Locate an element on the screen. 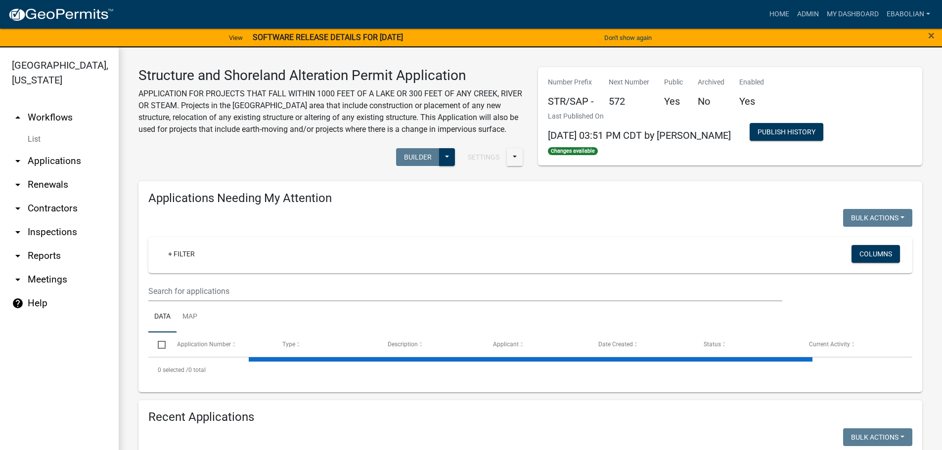  div: 0 total is located at coordinates (530, 370).